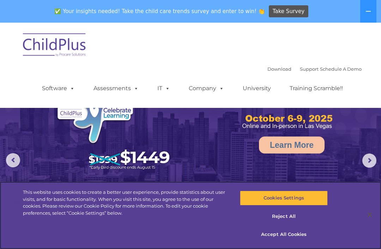 This screenshot has width=381, height=249. Describe the element at coordinates (289, 11) in the screenshot. I see `span: Take Survey` at that location.